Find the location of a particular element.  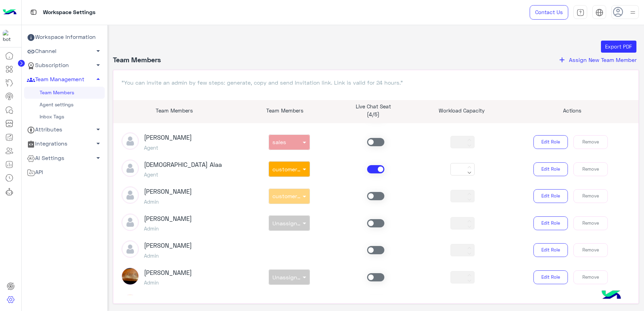

a: Inbox Tags is located at coordinates (64, 116).